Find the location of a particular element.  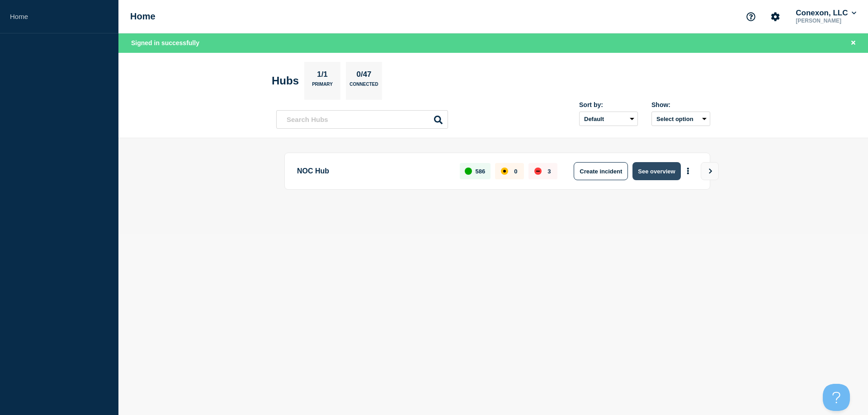

button: More actions is located at coordinates (688, 171).